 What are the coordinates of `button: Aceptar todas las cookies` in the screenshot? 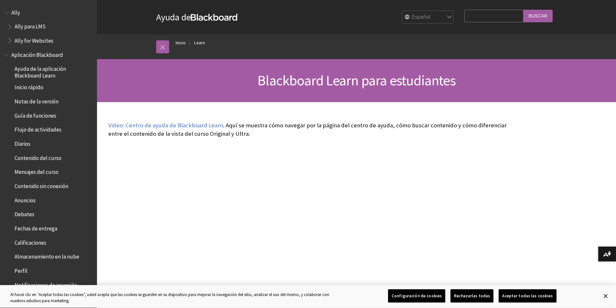 It's located at (528, 296).